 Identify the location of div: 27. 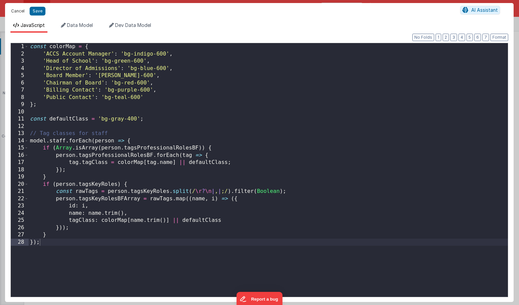
(20, 235).